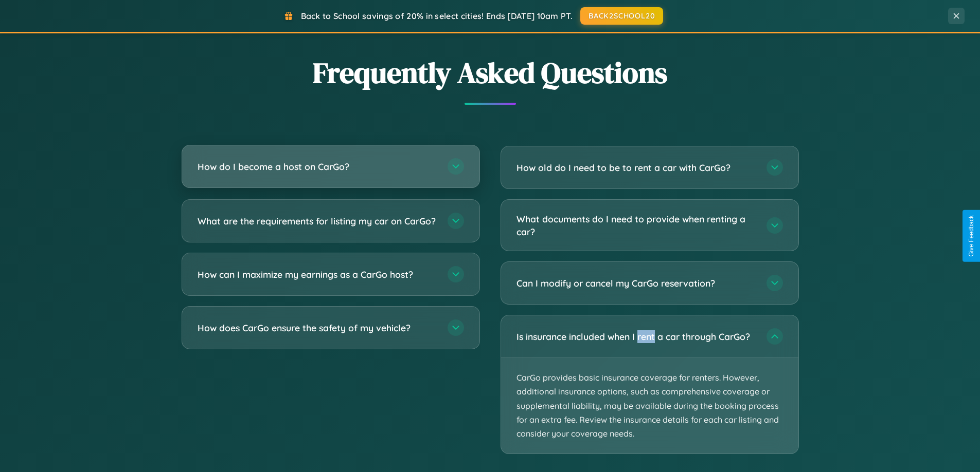  Describe the element at coordinates (637, 168) in the screenshot. I see `h3: How old do I need to be to rent a car with CarGo?` at that location.